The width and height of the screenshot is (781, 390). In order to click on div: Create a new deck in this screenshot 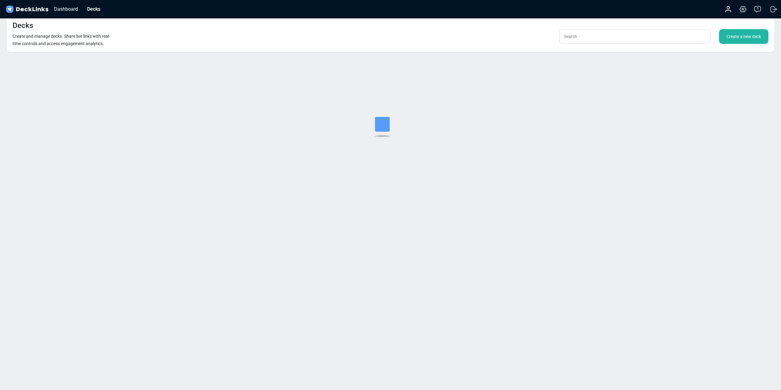, I will do `click(744, 37)`.